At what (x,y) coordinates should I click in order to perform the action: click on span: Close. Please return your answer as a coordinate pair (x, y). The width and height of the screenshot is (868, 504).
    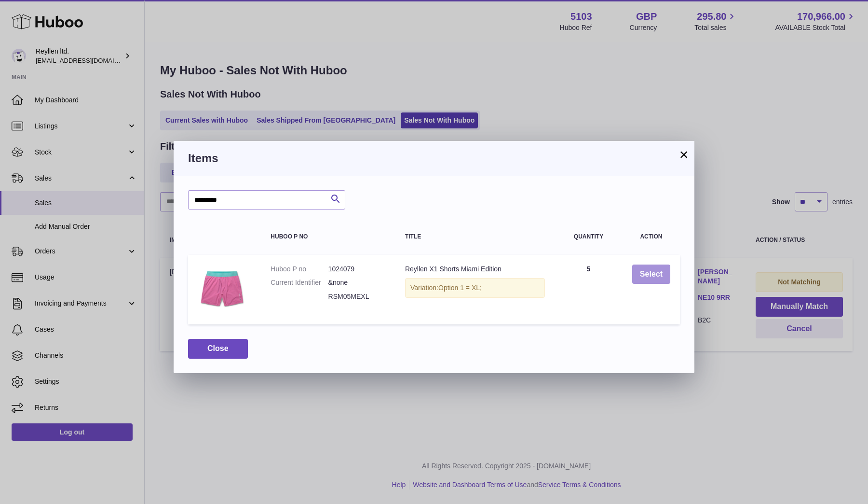
    Looking at the image, I should click on (218, 348).